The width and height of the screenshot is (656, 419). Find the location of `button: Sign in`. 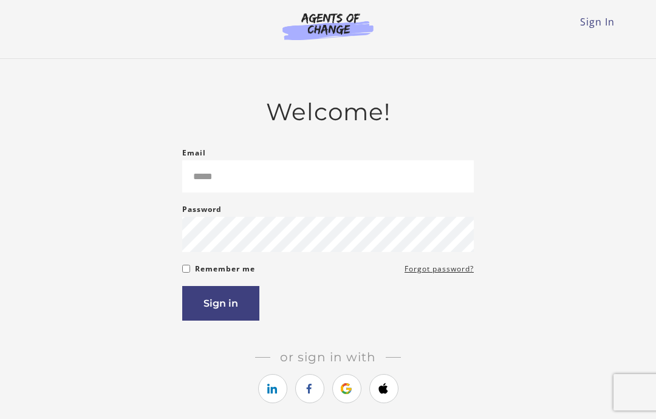

button: Sign in is located at coordinates (221, 303).